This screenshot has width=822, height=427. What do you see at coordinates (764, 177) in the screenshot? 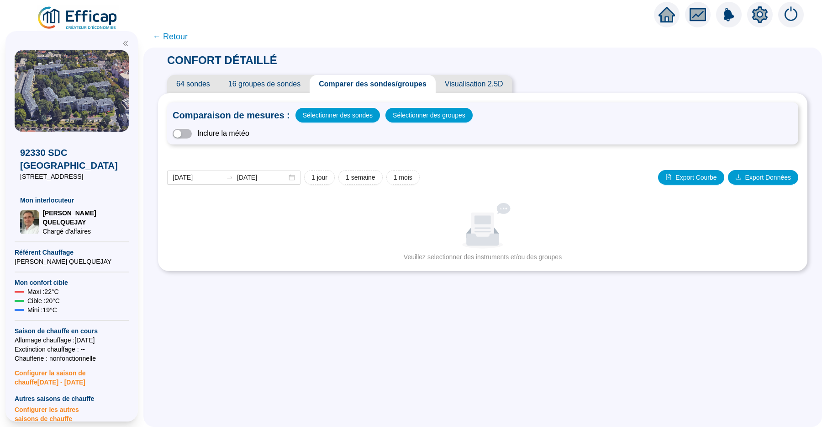
I see `button: Export Données` at bounding box center [764, 177].